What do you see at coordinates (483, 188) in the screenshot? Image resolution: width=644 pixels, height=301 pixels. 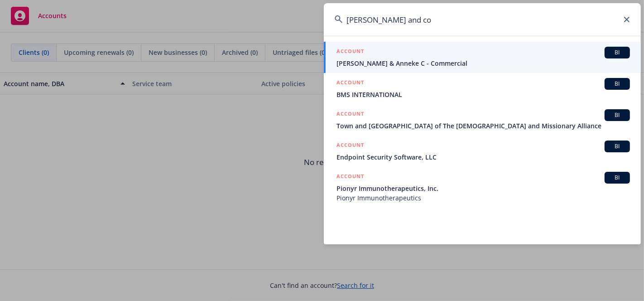 I see `span: Pionyr Immunotherapeutics, Inc.` at bounding box center [483, 188].